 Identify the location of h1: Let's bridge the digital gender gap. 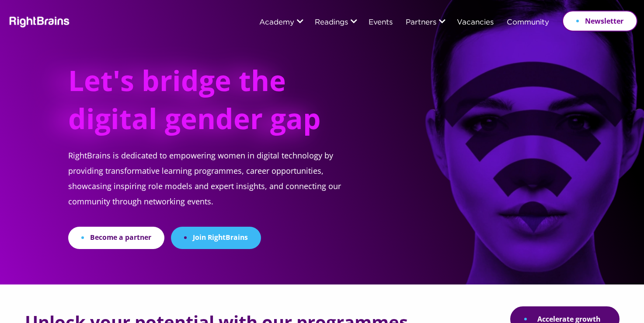
(199, 104).